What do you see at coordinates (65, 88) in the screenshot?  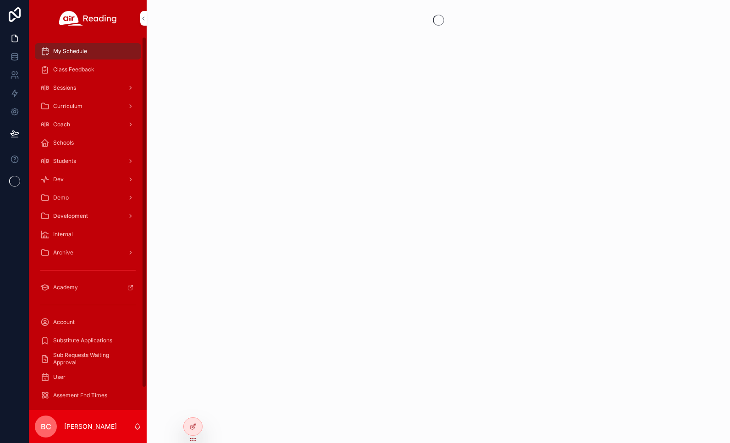 I see `span: Sessions` at bounding box center [65, 88].